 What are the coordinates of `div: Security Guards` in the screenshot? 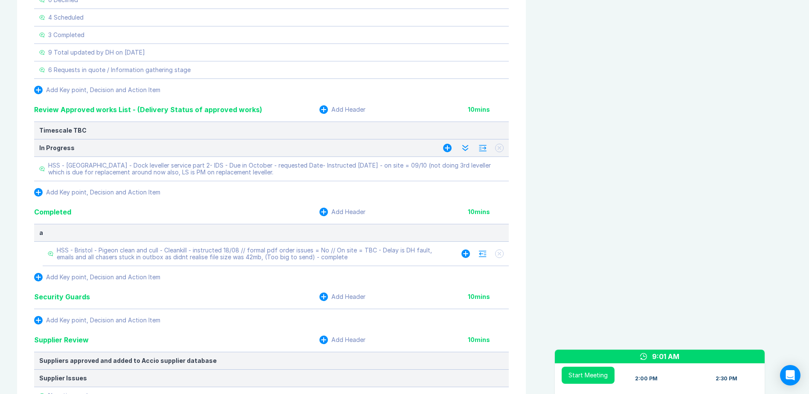 It's located at (62, 297).